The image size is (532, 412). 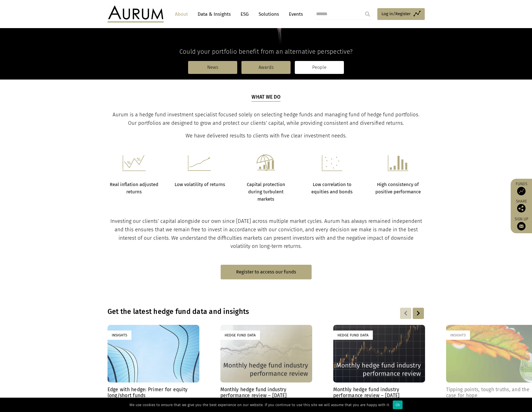 I want to click on strong: Low correlation to equities and bonds, so click(x=332, y=188).